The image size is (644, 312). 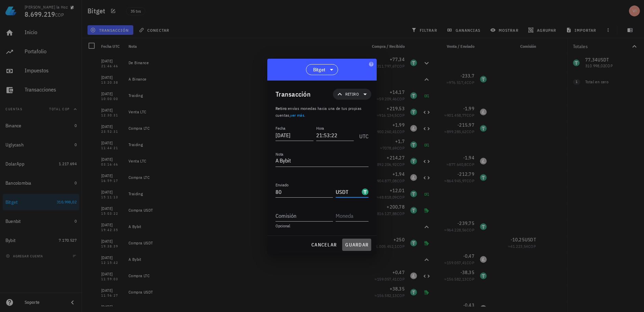 What do you see at coordinates (293, 94) in the screenshot?
I see `div: Transacción` at bounding box center [293, 94].